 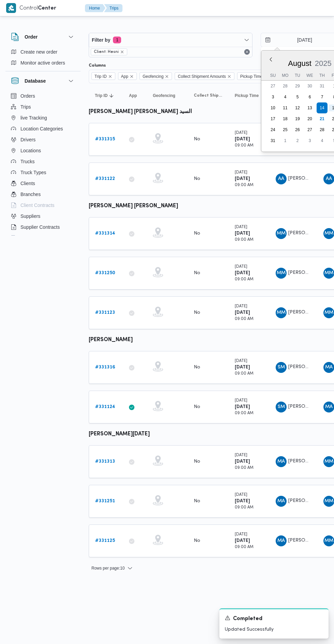 I want to click on span: Branches, so click(x=30, y=194).